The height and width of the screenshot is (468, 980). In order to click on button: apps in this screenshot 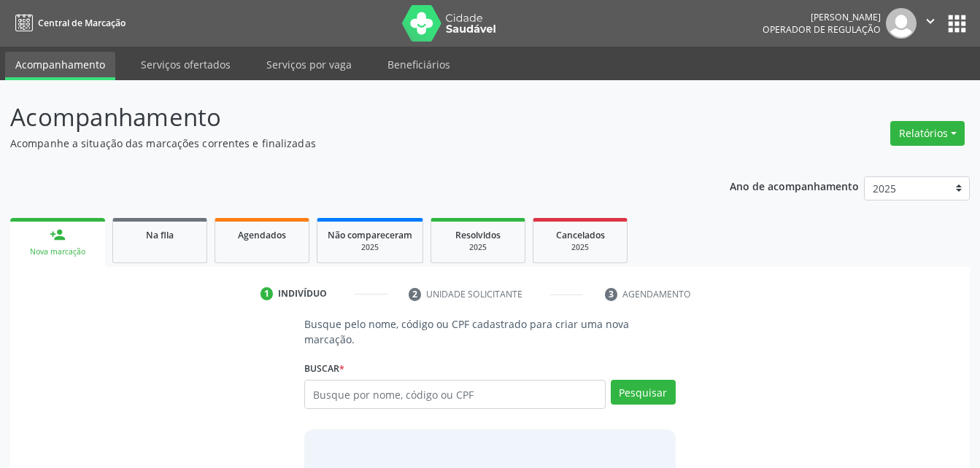, I will do `click(956, 24)`.